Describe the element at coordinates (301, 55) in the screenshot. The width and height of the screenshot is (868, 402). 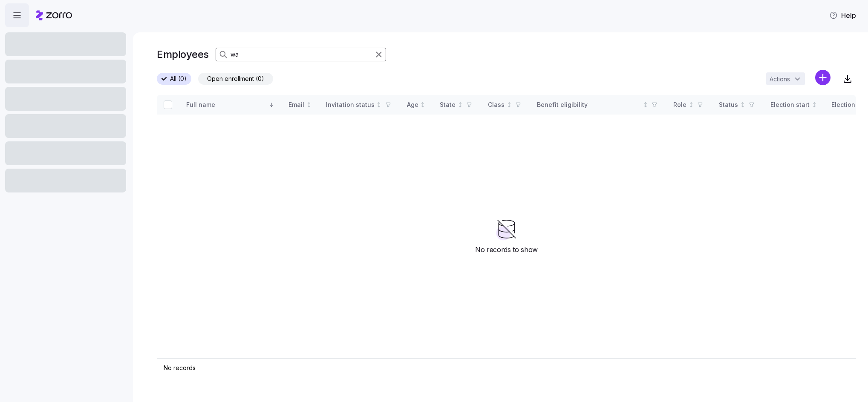
I see `input: Search Employees` at that location.